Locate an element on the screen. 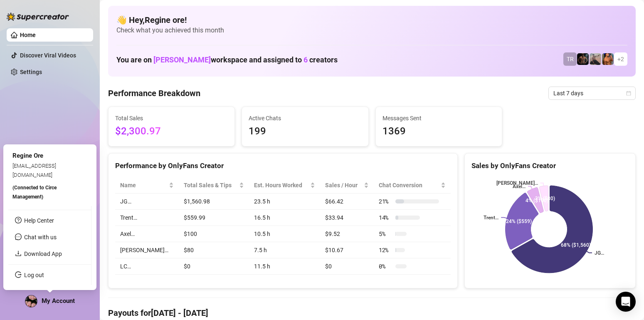 The image size is (644, 320). th: Sales / Hour is located at coordinates (347, 186).